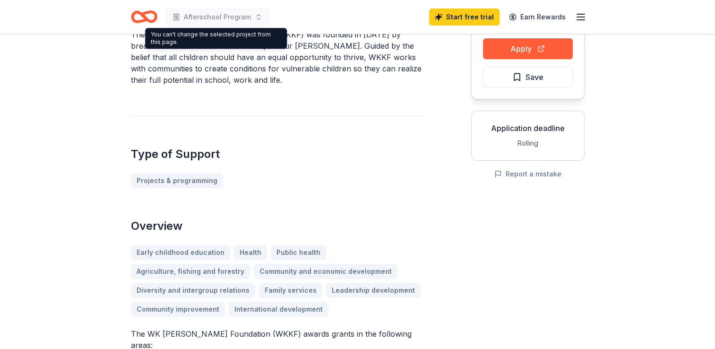  I want to click on div: Rolling, so click(528, 143).